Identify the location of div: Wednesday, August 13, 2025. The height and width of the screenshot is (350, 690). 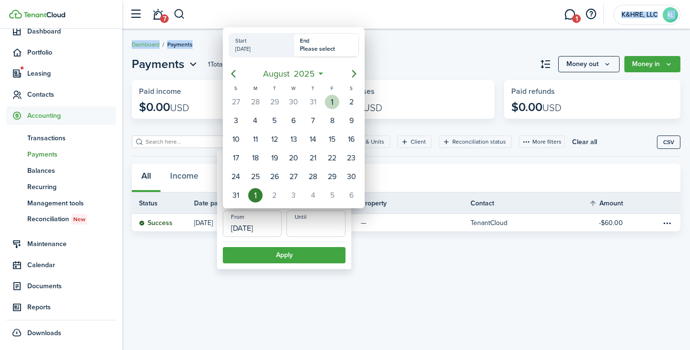
(294, 139).